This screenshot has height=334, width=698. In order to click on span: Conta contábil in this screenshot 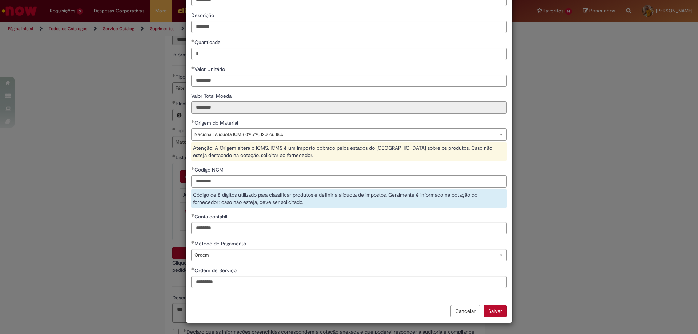, I will do `click(211, 217)`.